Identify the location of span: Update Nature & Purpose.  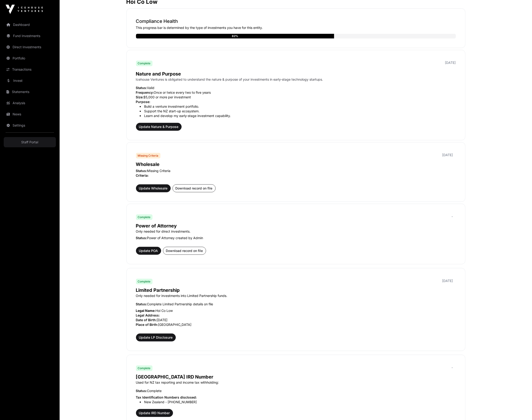
(159, 127).